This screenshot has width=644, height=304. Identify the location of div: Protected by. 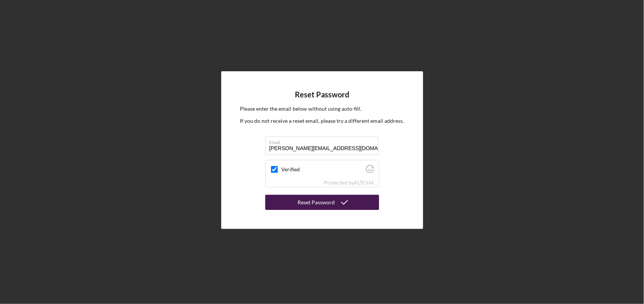
(349, 183).